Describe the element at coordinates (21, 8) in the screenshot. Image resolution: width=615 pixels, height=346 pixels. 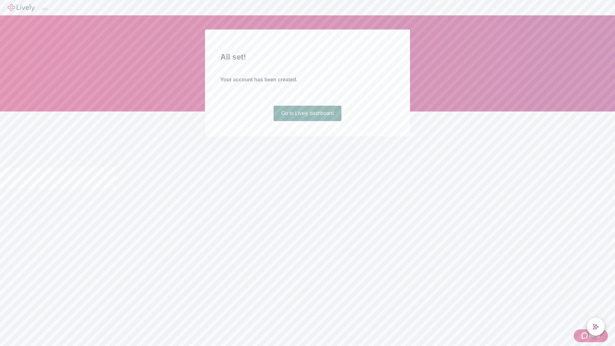
I see `img: Lively` at that location.